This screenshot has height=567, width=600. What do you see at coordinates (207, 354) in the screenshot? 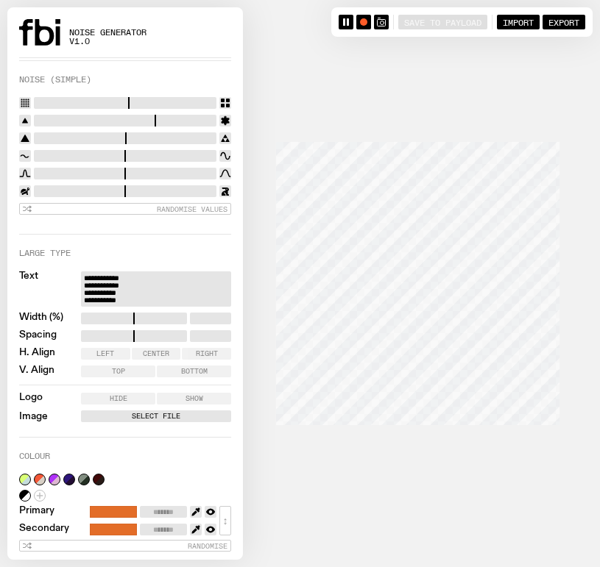
I see `span: Right` at bounding box center [207, 354].